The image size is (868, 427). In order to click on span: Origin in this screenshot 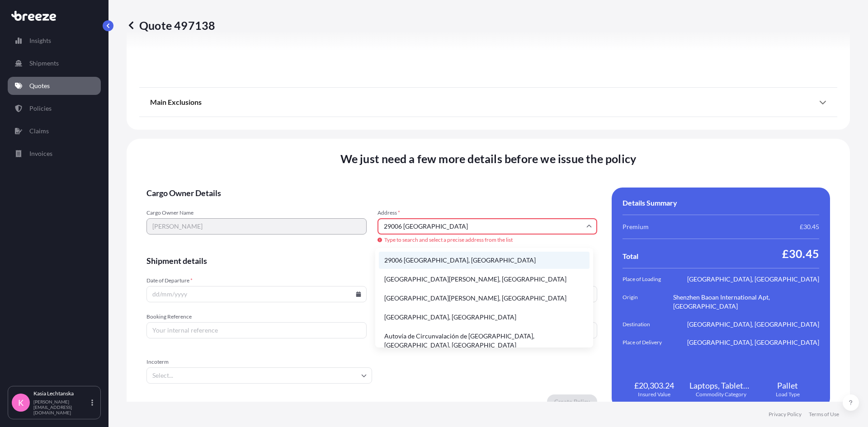, I will do `click(648, 302)`.